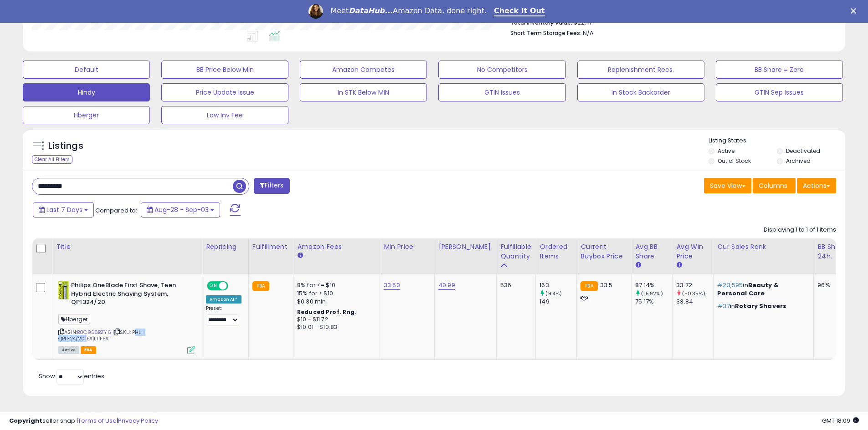 The width and height of the screenshot is (868, 430). What do you see at coordinates (514, 285) in the screenshot?
I see `div: 536` at bounding box center [514, 285].